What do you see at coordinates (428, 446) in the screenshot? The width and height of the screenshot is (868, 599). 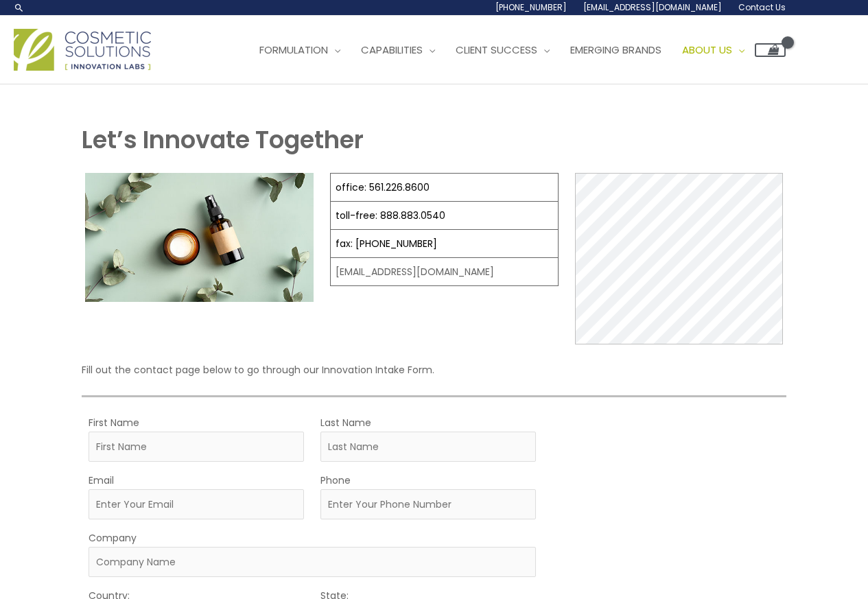 I see `input: Last Name` at bounding box center [428, 446].